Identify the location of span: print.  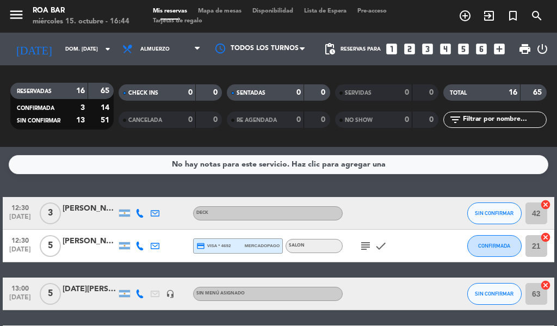
(525, 49).